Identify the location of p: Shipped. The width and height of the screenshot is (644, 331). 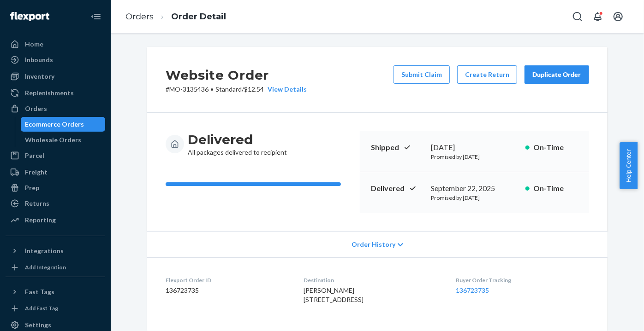
(397, 147).